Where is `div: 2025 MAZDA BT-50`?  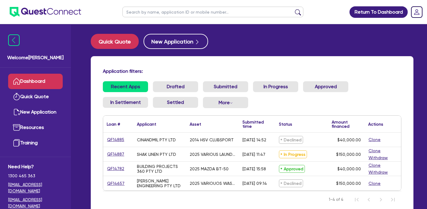
div: 2025 MAZDA BT-50 is located at coordinates (209, 169).